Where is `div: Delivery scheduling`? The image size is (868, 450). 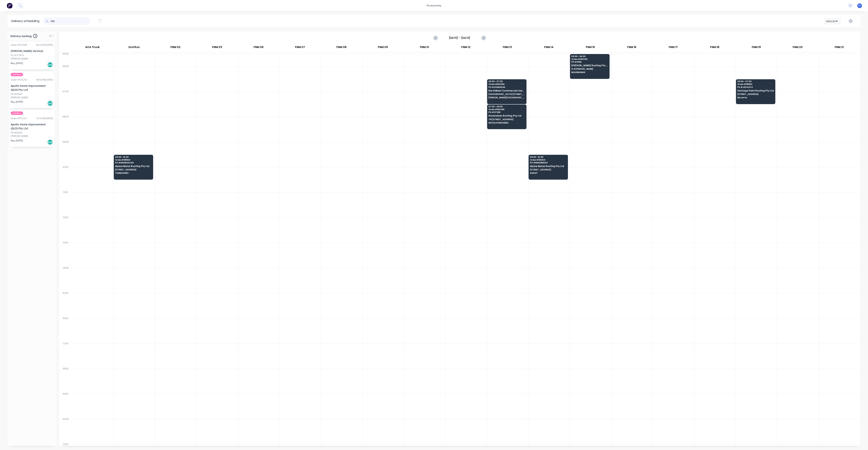 div: Delivery scheduling is located at coordinates (25, 21).